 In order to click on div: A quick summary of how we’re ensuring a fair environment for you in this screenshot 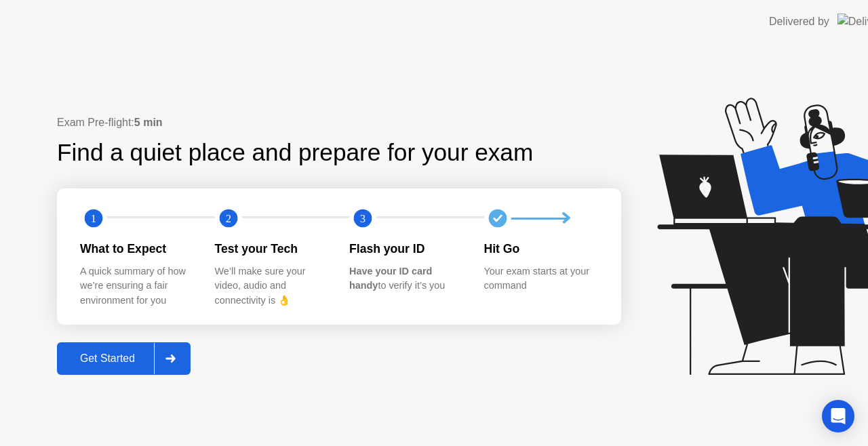, I will do `click(137, 287)`.